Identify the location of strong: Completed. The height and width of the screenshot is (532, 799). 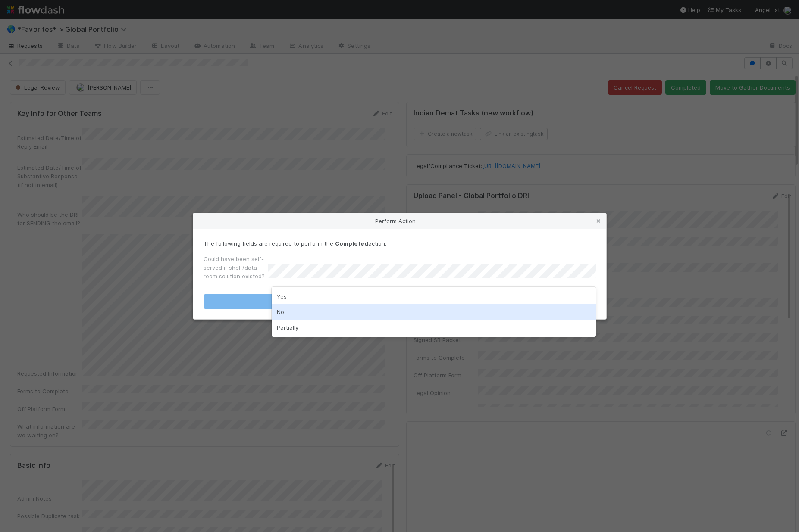
(352, 243).